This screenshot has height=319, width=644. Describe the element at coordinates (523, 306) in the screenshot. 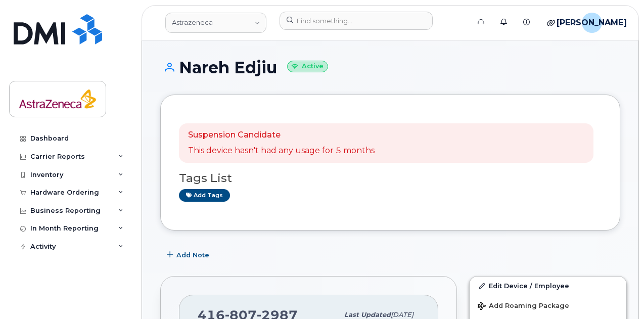

I see `span: Add Roaming Package` at that location.